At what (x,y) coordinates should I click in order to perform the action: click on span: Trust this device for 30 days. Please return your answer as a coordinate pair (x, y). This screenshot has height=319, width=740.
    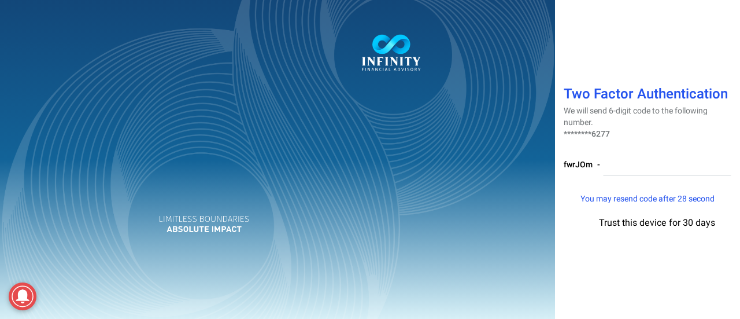
    Looking at the image, I should click on (657, 223).